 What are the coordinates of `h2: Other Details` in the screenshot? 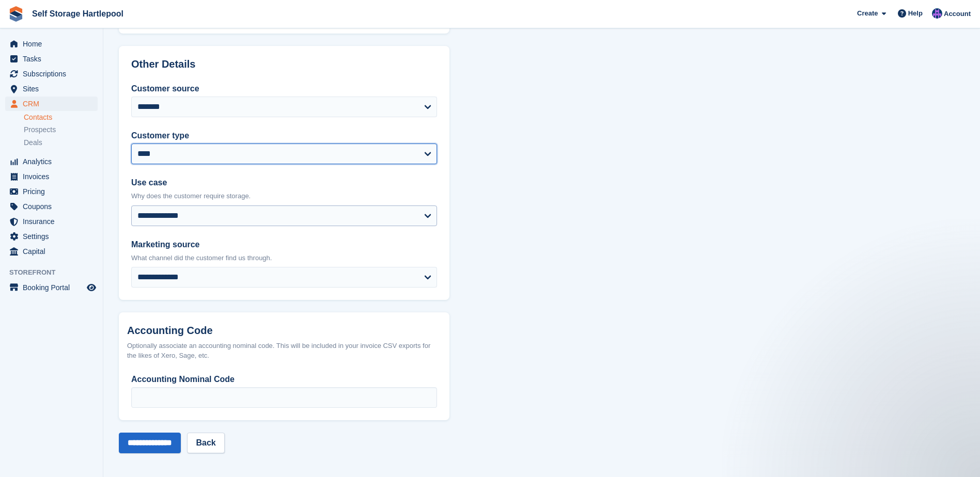 It's located at (284, 64).